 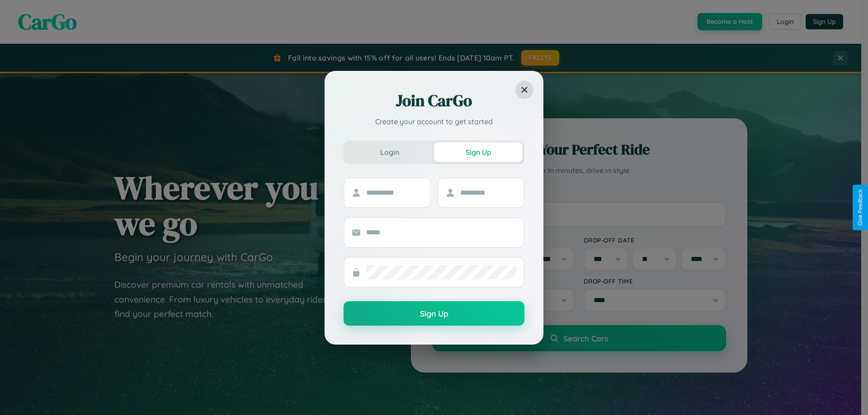 I want to click on p: Create your account to get started, so click(x=434, y=122).